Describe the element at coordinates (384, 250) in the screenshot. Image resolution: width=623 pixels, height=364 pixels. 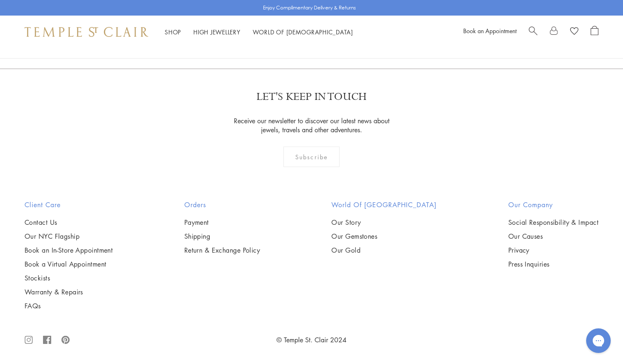
I see `a: Our Gold` at that location.